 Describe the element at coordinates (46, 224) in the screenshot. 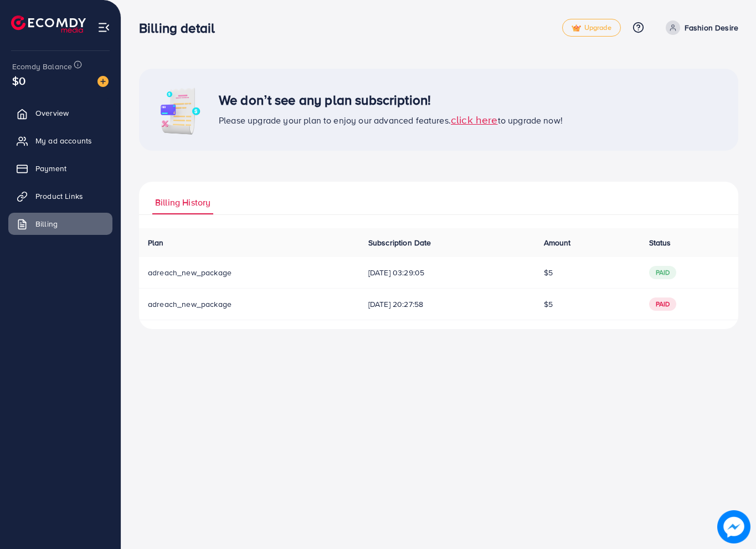

I see `span: Billing` at that location.